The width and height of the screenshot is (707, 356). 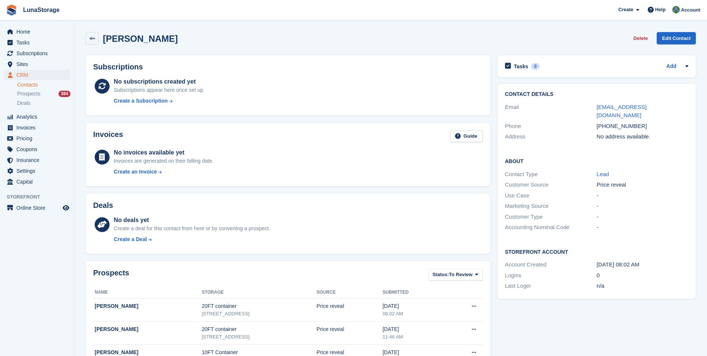 What do you see at coordinates (39, 160) in the screenshot?
I see `span: Insurance` at bounding box center [39, 160].